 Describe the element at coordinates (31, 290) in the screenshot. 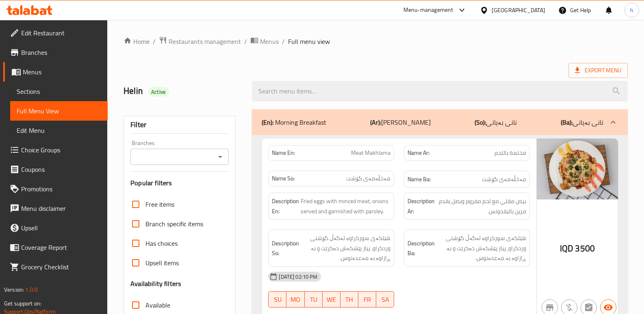

I see `span: 1.0.0` at that location.